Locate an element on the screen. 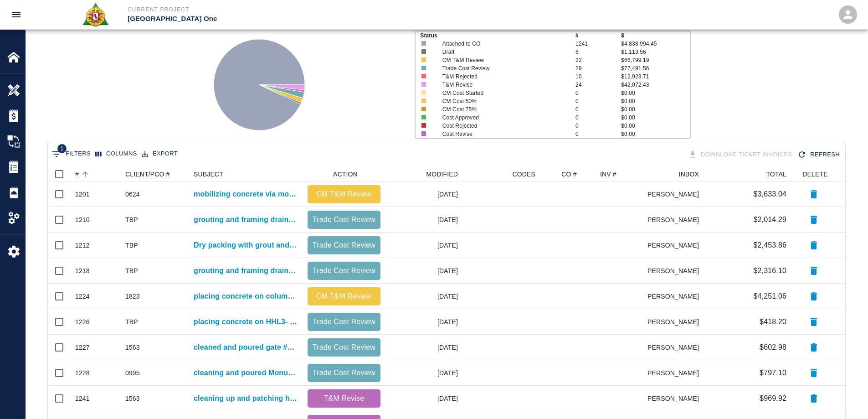 This screenshot has width=868, height=419. p: $2,453.86 is located at coordinates (770, 245).